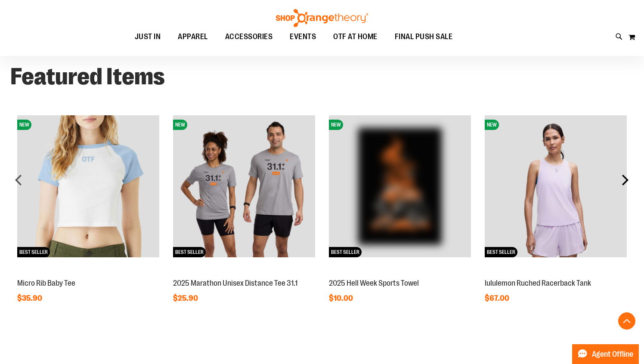 The height and width of the screenshot is (364, 644). Describe the element at coordinates (303, 37) in the screenshot. I see `span: EVENTS` at that location.